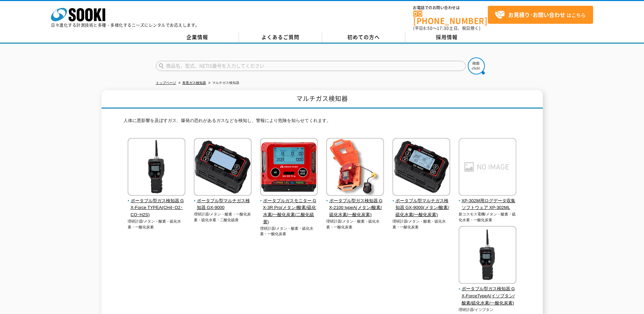 The width and height of the screenshot is (644, 314). Describe the element at coordinates (422, 168) in the screenshot. I see `img: ポータブル型マルチガス検知器 GX-9000(メタン/酸素/硫化水素/一酸化炭素)` at that location.